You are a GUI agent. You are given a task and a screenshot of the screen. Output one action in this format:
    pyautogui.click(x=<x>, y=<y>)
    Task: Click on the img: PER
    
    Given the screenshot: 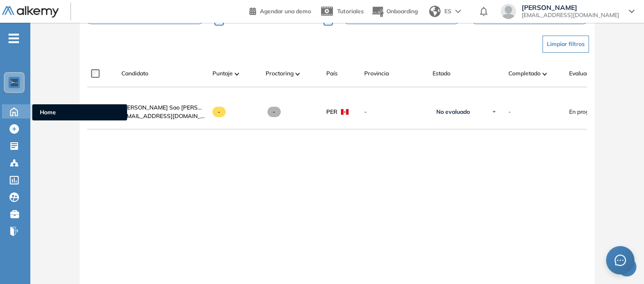 What is the action you would take?
    pyautogui.click(x=345, y=112)
    